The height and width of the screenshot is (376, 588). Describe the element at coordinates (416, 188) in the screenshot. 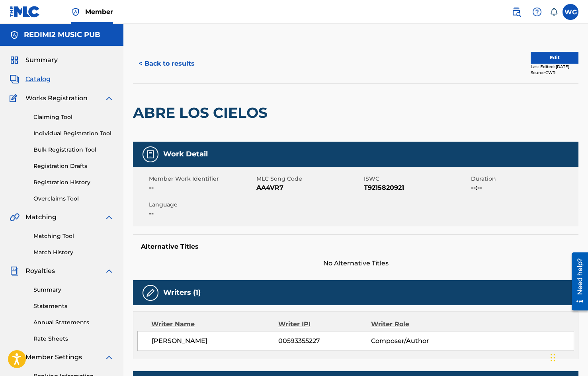

I see `span: T9215820921` at that location.